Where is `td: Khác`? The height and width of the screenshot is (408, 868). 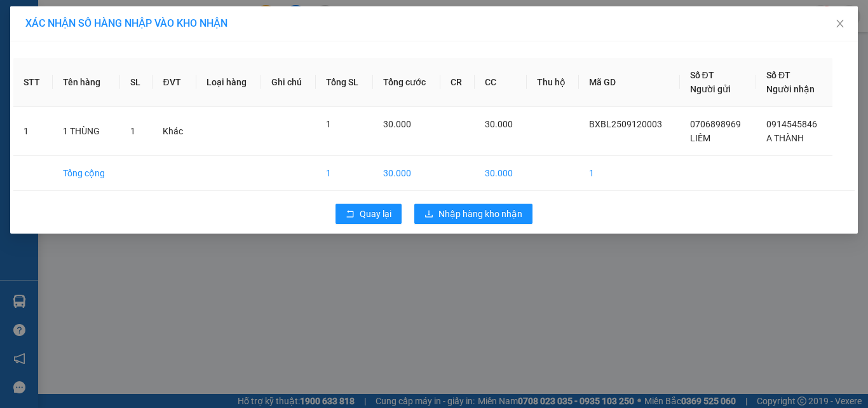
td: Khác is located at coordinates (174, 131).